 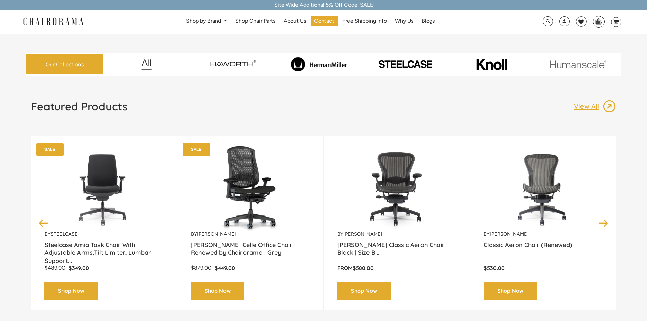 What do you see at coordinates (295, 21) in the screenshot?
I see `span: About Us` at bounding box center [295, 21].